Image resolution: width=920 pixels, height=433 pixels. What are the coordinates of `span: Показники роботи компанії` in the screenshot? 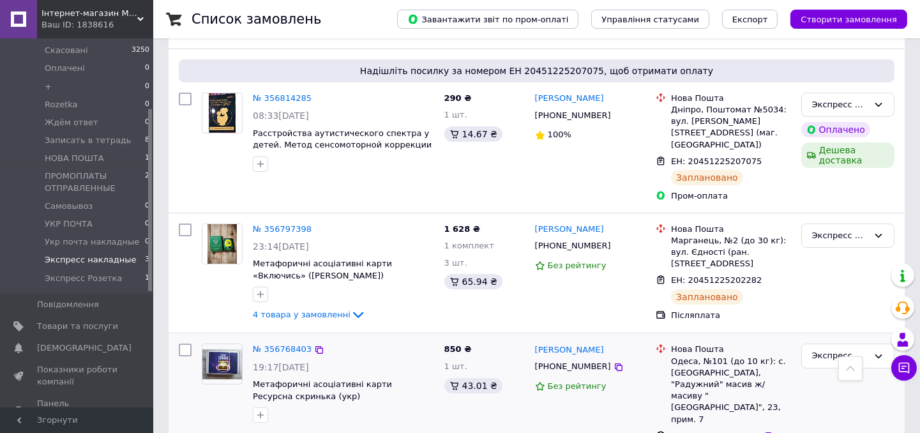 It's located at (77, 376).